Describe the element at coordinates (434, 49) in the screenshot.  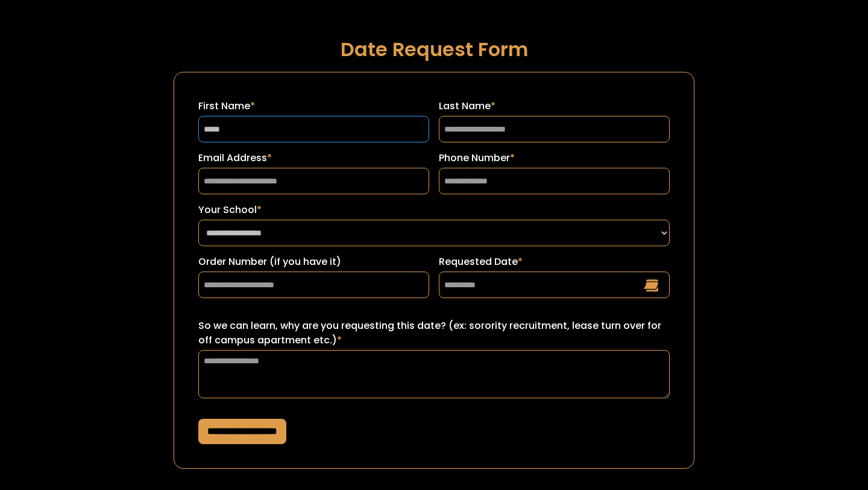
I see `h1: Date Request Form` at that location.